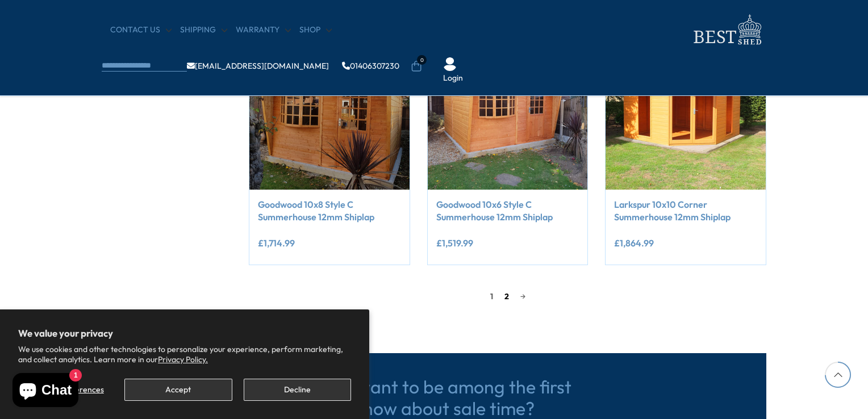 The width and height of the screenshot is (868, 419). What do you see at coordinates (450, 64) in the screenshot?
I see `img: User Icon` at bounding box center [450, 64].